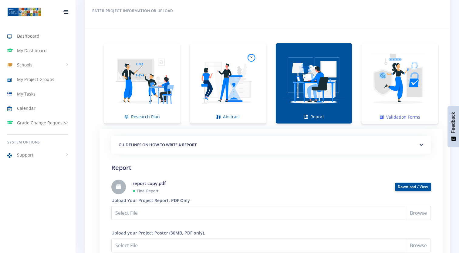 This screenshot has height=253, width=459. I want to click on img: Validation Forms, so click(400, 80).